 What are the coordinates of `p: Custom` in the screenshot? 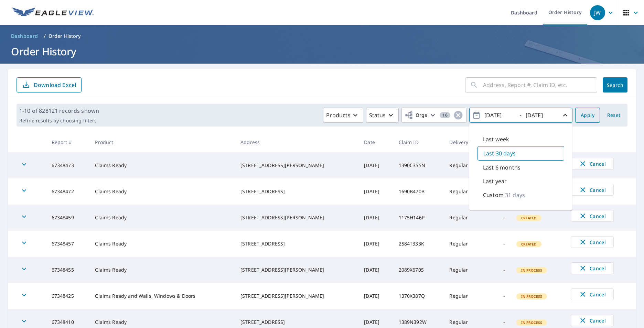 It's located at (493, 195).